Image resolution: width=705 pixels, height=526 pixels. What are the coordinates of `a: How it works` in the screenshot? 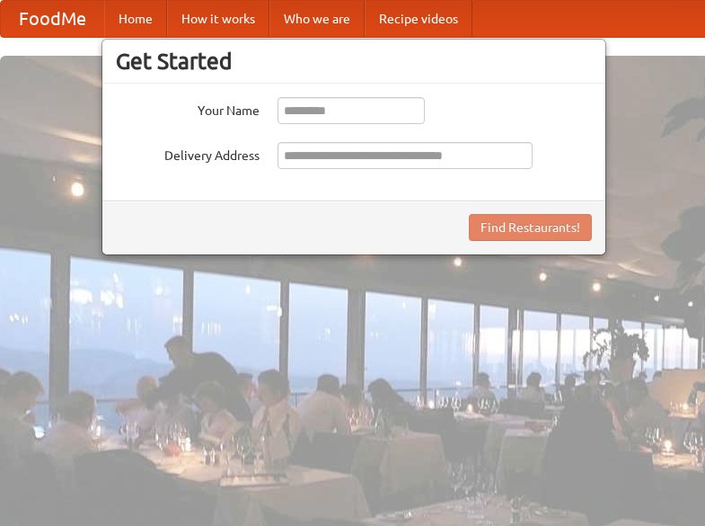 It's located at (218, 19).